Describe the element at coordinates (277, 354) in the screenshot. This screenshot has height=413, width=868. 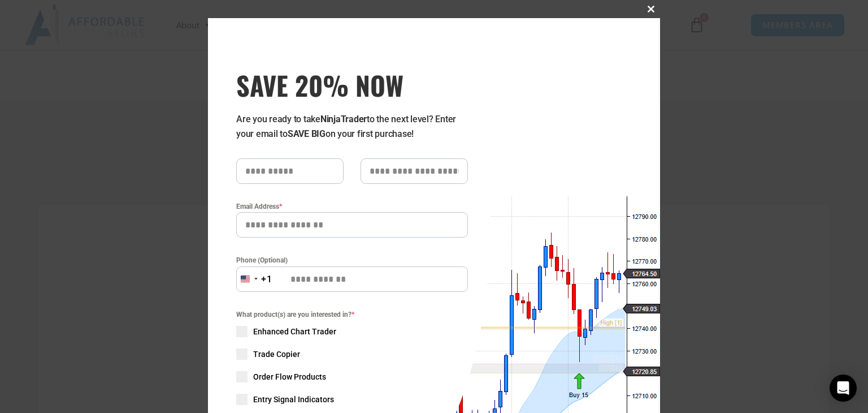
I see `span: Trade Copier` at that location.